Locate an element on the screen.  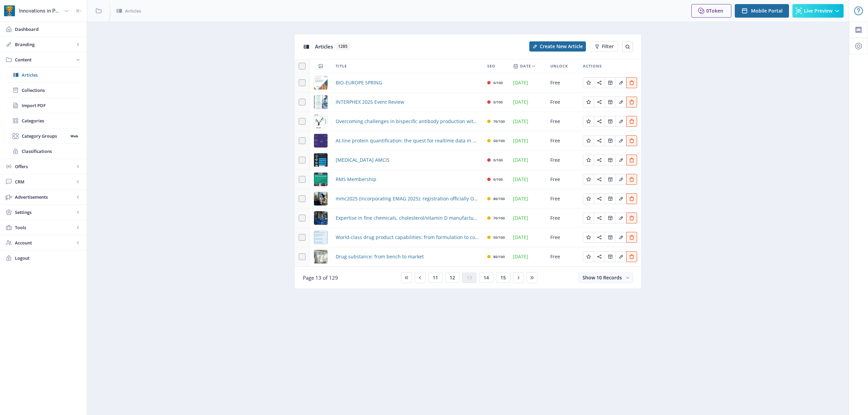
img: 911de3df-4961-4846-a816-55495678aa77.png is located at coordinates (321, 141).